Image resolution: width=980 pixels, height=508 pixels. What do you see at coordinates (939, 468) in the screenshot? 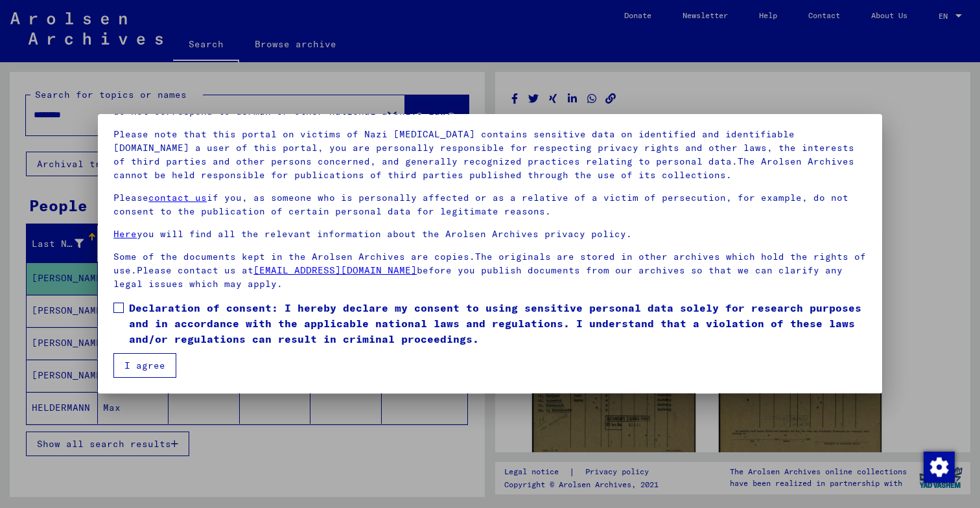
I see `img: Change consent` at bounding box center [939, 468].